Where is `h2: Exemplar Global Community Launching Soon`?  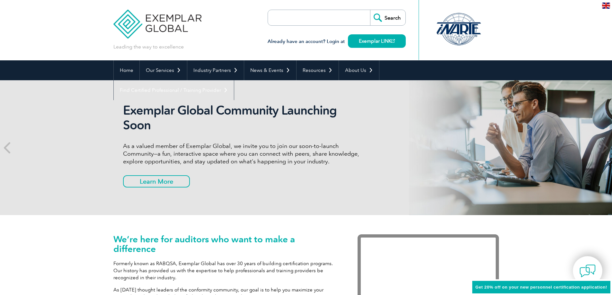
h2: Exemplar Global Community Launching Soon is located at coordinates (243, 118).